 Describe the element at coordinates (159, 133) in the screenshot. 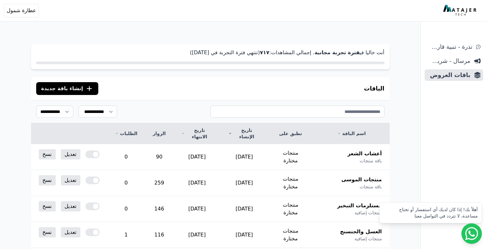

I see `th: الزوار` at that location.